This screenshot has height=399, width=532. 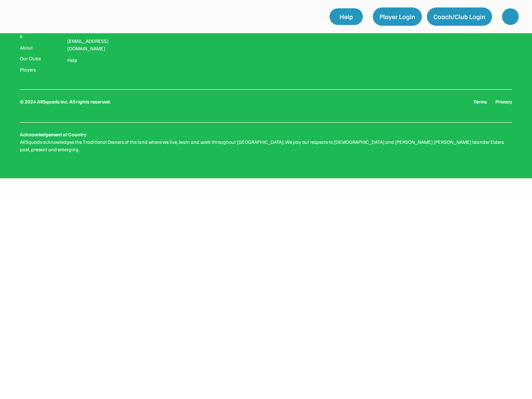 What do you see at coordinates (504, 102) in the screenshot?
I see `a: Privacy` at bounding box center [504, 102].